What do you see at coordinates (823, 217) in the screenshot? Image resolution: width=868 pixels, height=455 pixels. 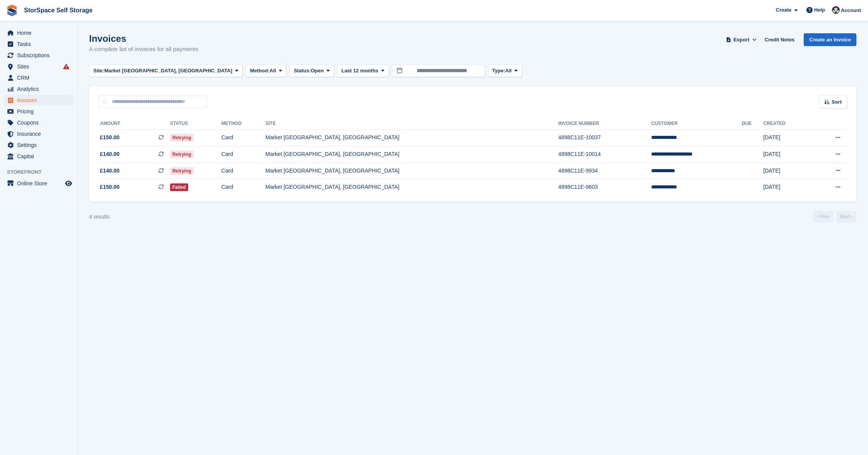 I see `a: Previous` at bounding box center [823, 217].